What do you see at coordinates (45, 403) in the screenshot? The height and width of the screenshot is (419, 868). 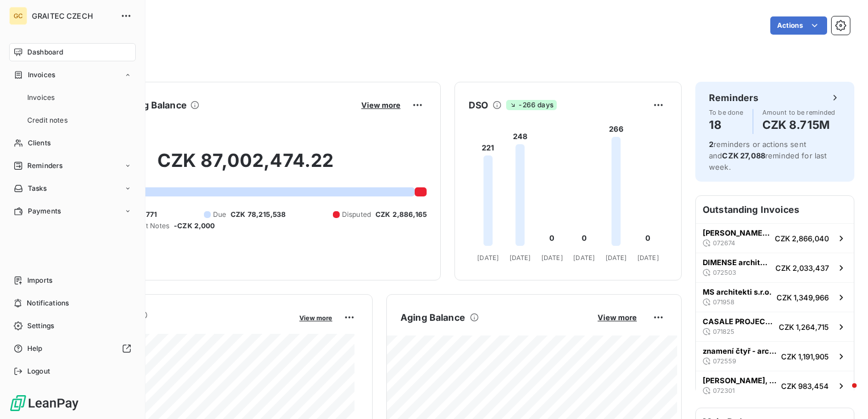 I see `img: Logo LeanPay` at bounding box center [45, 403].